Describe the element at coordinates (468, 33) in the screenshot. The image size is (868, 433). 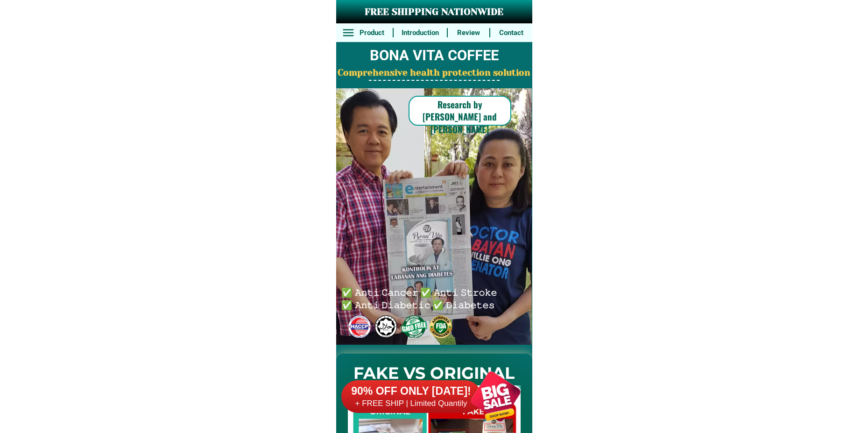
I see `h6: Review` at that location.